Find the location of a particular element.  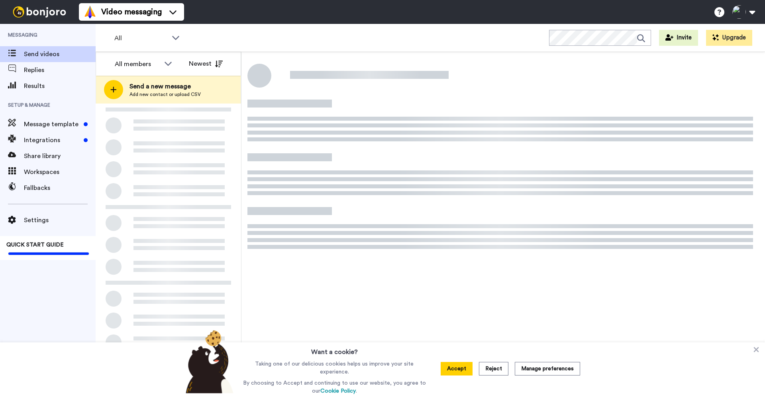

img: vm-color.svg is located at coordinates (90, 12).